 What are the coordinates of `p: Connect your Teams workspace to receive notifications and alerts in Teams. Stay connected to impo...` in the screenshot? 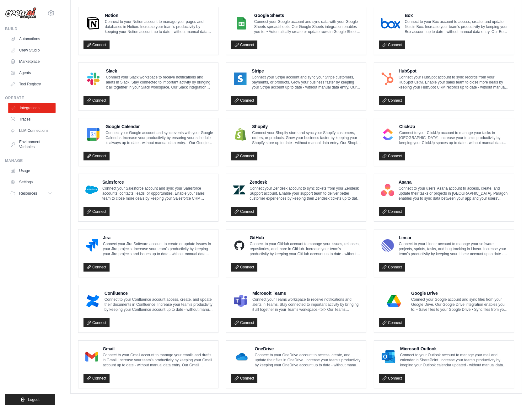 It's located at (307, 304).